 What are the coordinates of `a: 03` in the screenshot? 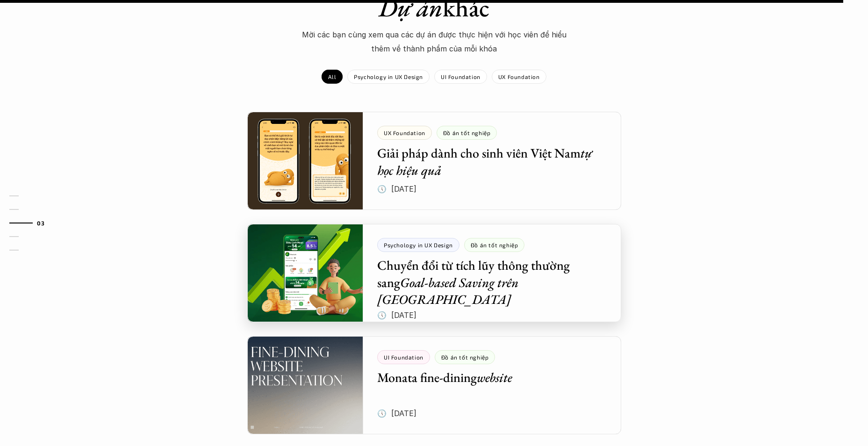 It's located at (31, 223).